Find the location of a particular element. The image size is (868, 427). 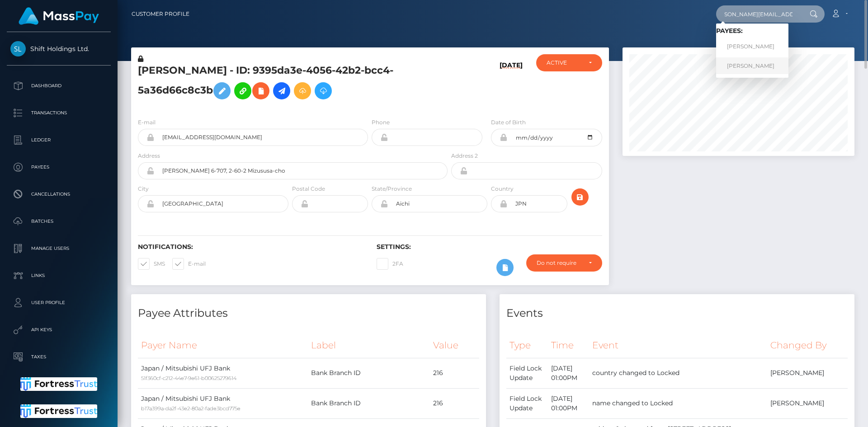

p: Transactions is located at coordinates (59, 113).